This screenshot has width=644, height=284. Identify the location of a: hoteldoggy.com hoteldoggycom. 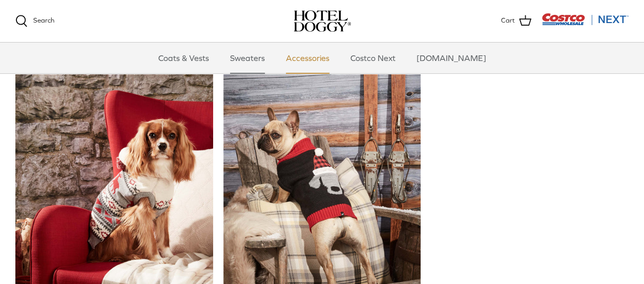
(322, 21).